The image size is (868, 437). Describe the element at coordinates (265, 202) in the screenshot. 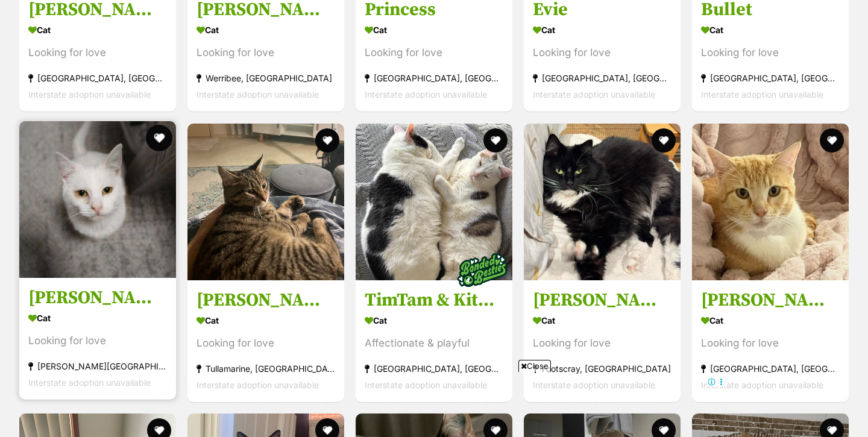

I see `img: Mavis` at that location.